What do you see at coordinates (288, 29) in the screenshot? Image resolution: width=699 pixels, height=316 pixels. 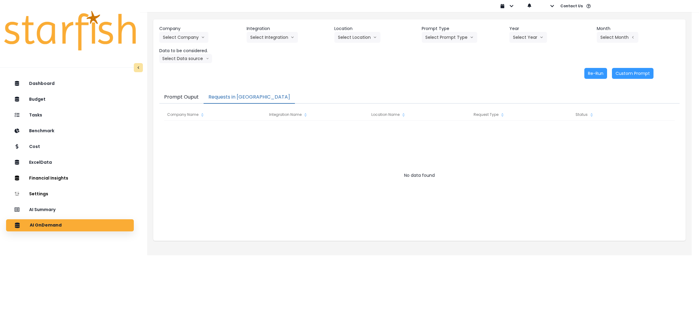 I see `header: Integration` at bounding box center [288, 29].